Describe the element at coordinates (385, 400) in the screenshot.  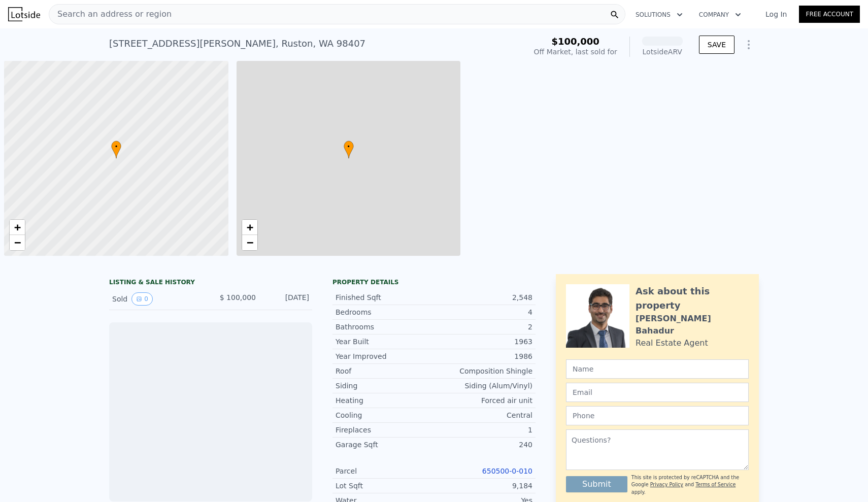
I see `div: Heating` at that location.